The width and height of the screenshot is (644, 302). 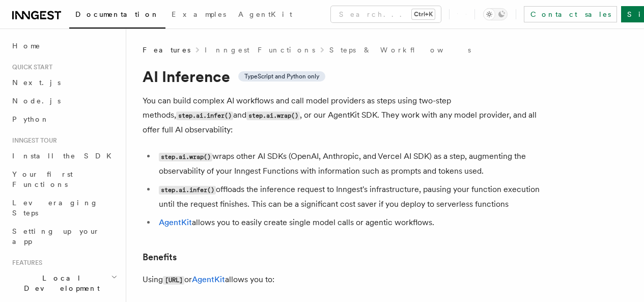 What do you see at coordinates (117, 16) in the screenshot?
I see `a: Documentation` at bounding box center [117, 16].